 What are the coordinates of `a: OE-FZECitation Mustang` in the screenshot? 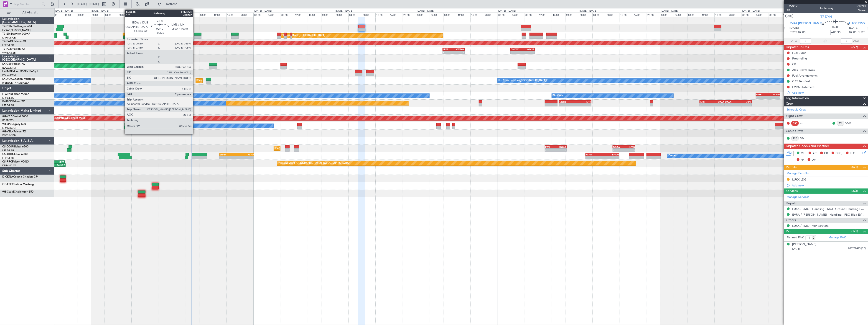 It's located at (18, 184).